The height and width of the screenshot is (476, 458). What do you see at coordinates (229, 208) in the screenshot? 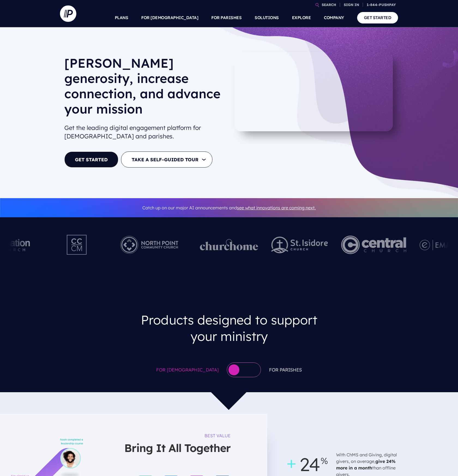
I see `p: Catch up on our major AI announcements and` at bounding box center [229, 208].